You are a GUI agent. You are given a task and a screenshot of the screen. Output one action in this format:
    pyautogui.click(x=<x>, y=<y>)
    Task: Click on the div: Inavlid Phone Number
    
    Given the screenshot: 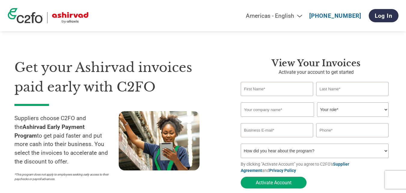 What is the action you would take?
    pyautogui.click(x=352, y=139)
    